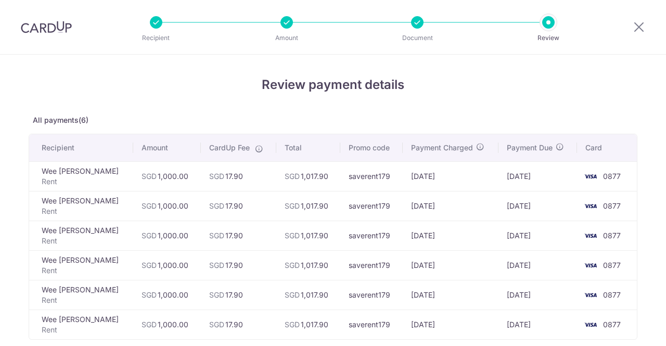 This screenshot has height=346, width=666. What do you see at coordinates (46, 27) in the screenshot?
I see `img: CardUp` at bounding box center [46, 27].